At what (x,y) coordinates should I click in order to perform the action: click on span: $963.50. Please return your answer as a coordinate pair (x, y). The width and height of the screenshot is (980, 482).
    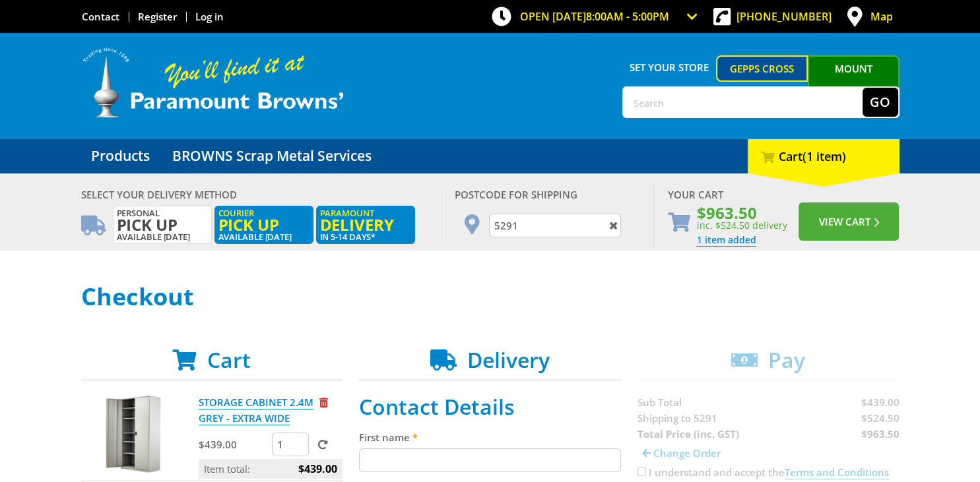
    Looking at the image, I should click on (741, 213).